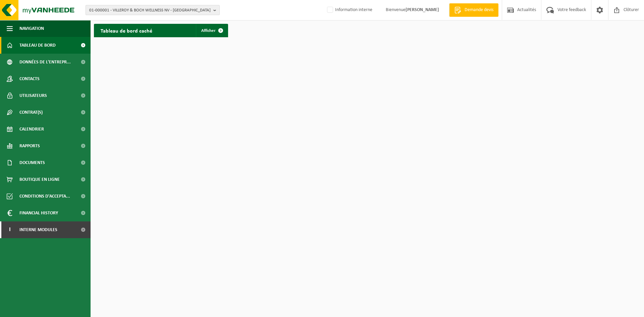 The width and height of the screenshot is (644, 317). Describe the element at coordinates (30, 146) in the screenshot. I see `span: Rapports` at that location.